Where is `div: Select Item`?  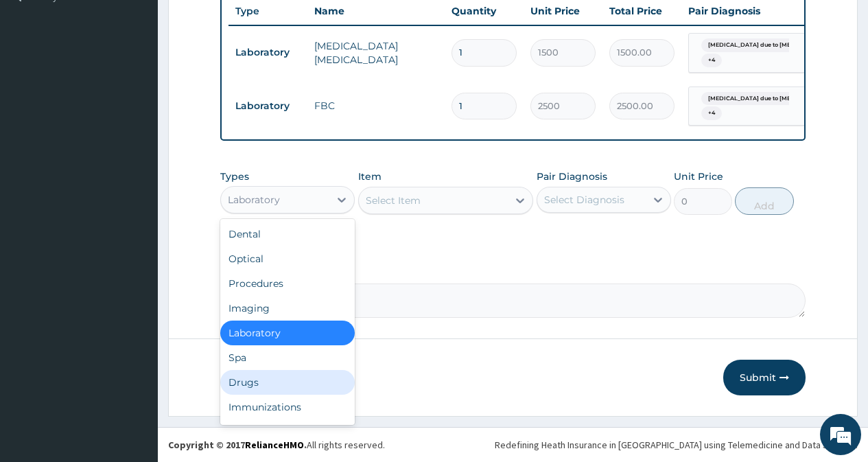 div: Select Item is located at coordinates (393, 201).